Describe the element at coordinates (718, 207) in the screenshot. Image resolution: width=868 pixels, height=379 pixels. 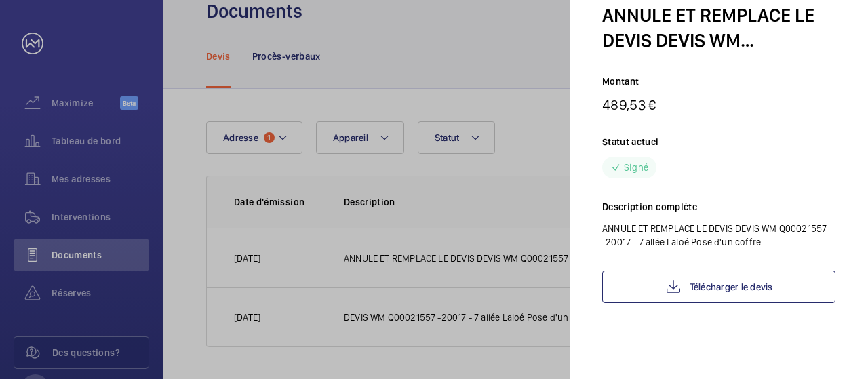
I see `p: Description complète` at that location.